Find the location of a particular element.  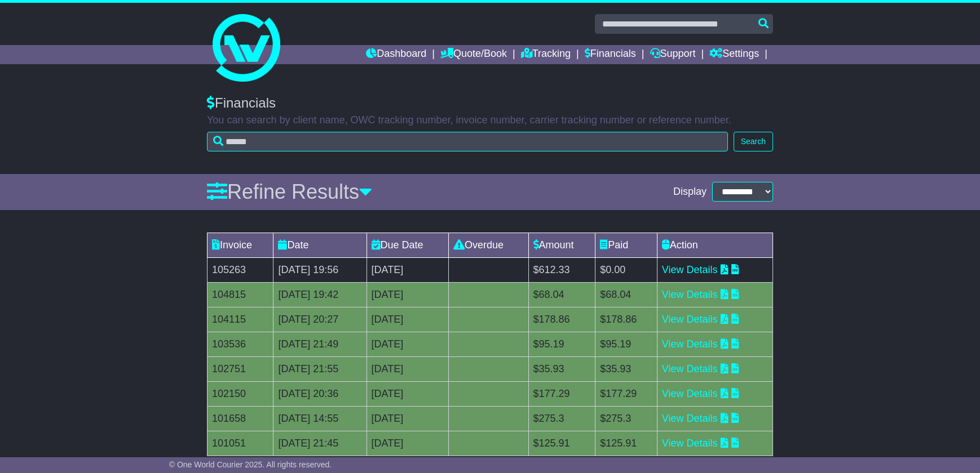

td: Due Date is located at coordinates (407, 245).